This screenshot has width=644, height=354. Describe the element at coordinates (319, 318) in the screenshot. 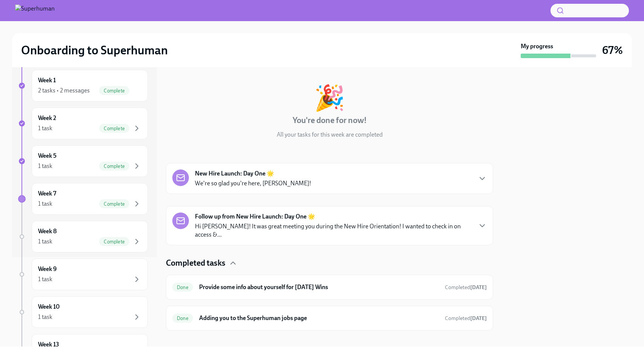

I see `h6: Adding you to the Superhuman jobs page` at that location.